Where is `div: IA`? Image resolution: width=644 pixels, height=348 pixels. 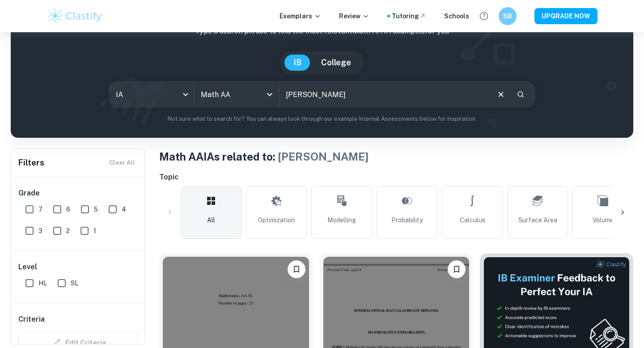 div: IA is located at coordinates (152, 94).